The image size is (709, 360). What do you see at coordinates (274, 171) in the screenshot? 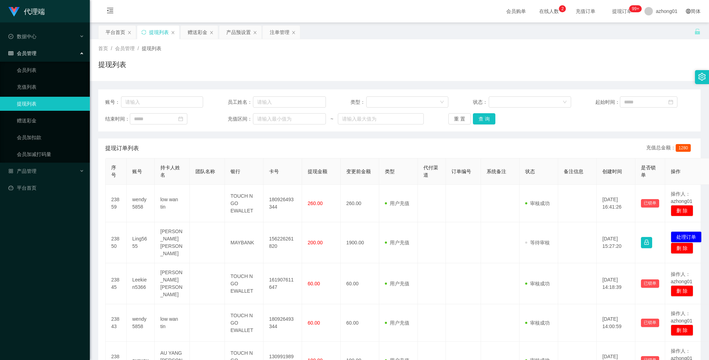
I see `span: 卡号` at bounding box center [274, 171].